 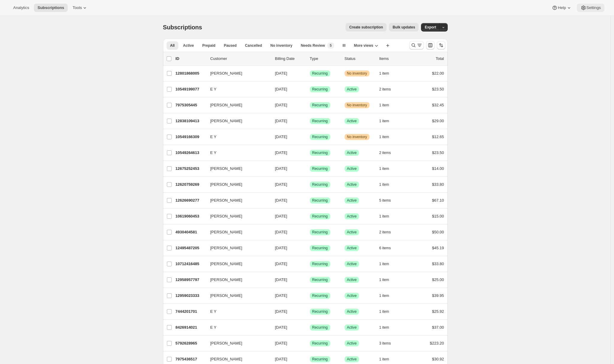 I want to click on p: 10549199077, so click(x=191, y=89).